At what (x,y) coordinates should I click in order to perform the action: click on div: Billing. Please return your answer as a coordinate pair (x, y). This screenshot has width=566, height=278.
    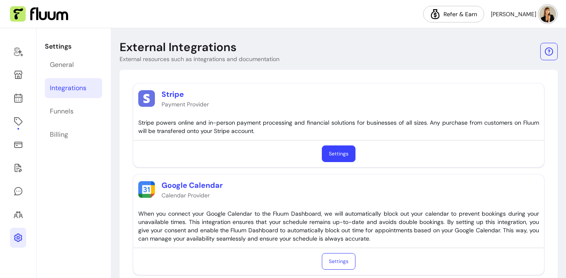
    Looking at the image, I should click on (59, 135).